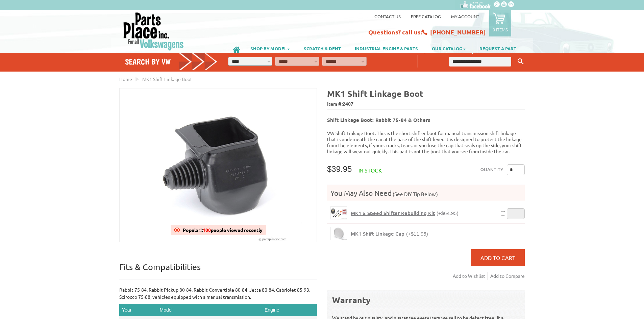 The width and height of the screenshot is (644, 319). Describe the element at coordinates (500, 24) in the screenshot. I see `a: 0 items` at that location.